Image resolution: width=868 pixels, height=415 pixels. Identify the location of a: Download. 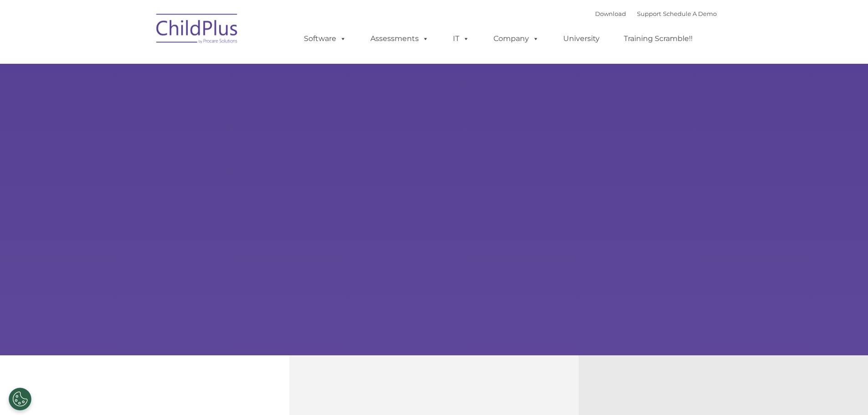
(610, 14).